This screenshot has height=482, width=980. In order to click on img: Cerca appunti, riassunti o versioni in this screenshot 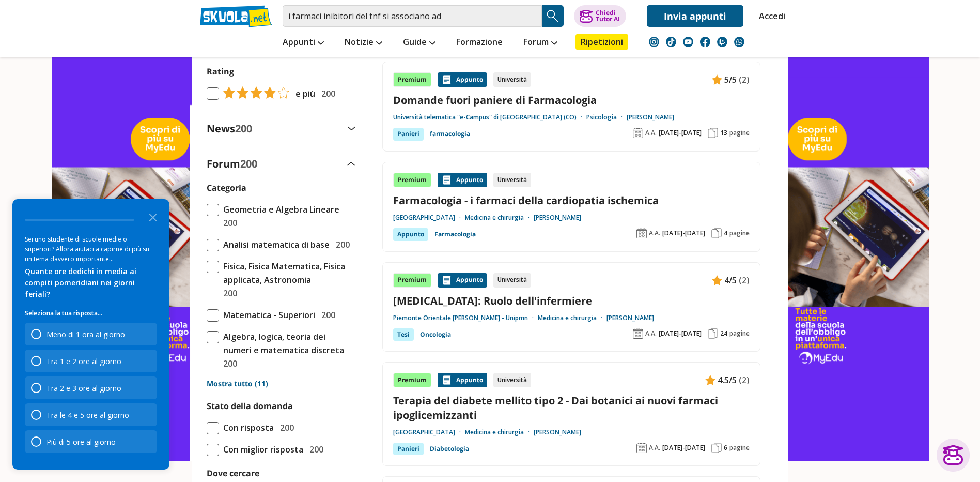, I will do `click(552, 16)`.